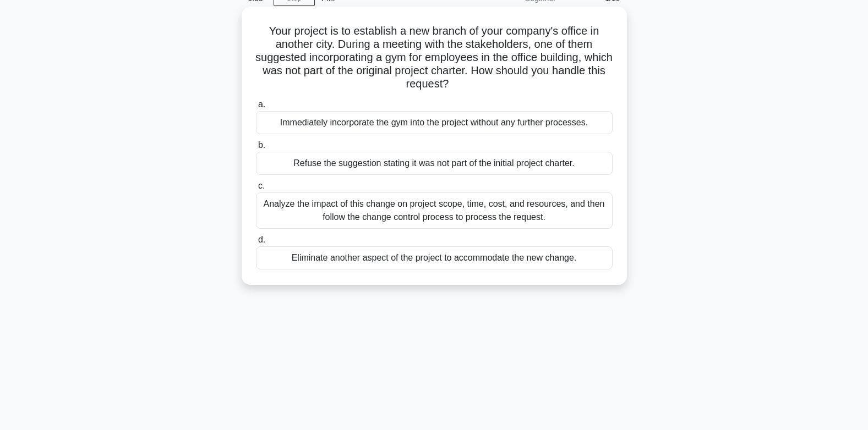 Image resolution: width=868 pixels, height=430 pixels. Describe the element at coordinates (434, 163) in the screenshot. I see `div: Refuse the suggestion stating it was not part of the initial project charter.` at that location.